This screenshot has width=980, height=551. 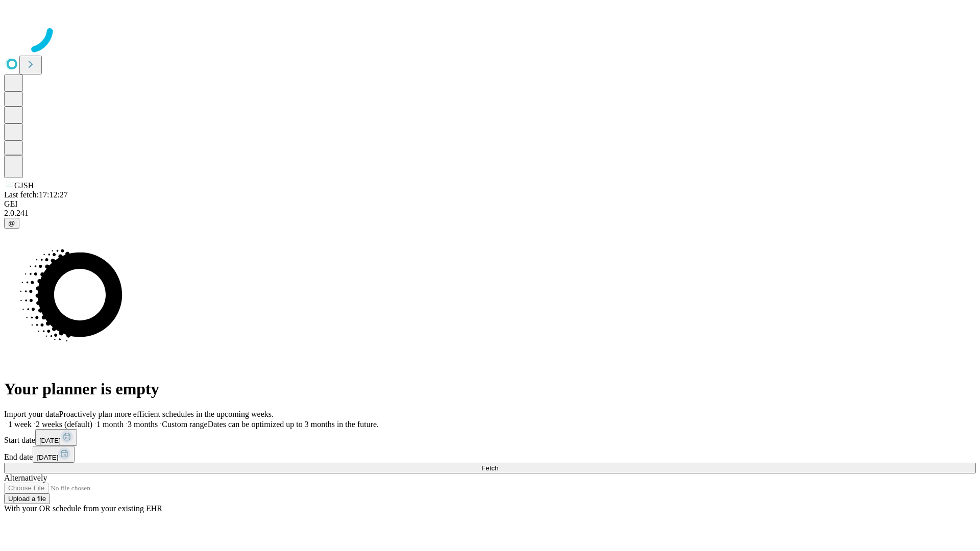 What do you see at coordinates (25, 477) in the screenshot?
I see `span: Alternatively` at bounding box center [25, 477].